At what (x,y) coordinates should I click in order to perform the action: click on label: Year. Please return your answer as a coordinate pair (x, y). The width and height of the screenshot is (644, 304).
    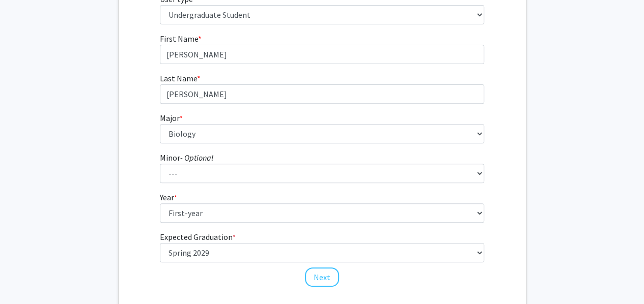
    Looking at the image, I should click on (168, 197).